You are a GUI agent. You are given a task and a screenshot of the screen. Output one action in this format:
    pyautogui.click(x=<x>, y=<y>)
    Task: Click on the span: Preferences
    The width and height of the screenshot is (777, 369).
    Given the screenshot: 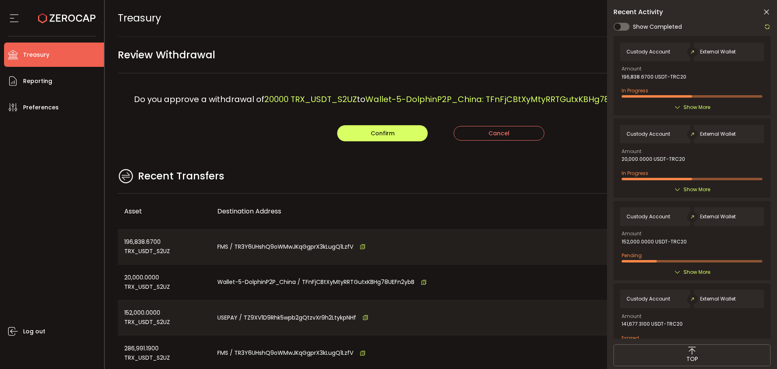 What is the action you would take?
    pyautogui.click(x=41, y=107)
    